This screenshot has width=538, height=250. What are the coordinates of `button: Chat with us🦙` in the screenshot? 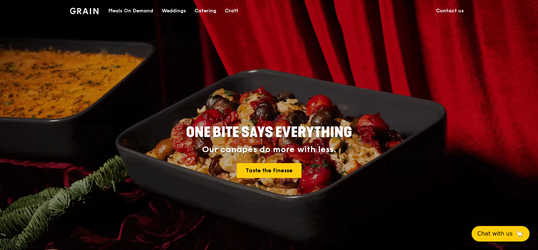 It's located at (500, 234).